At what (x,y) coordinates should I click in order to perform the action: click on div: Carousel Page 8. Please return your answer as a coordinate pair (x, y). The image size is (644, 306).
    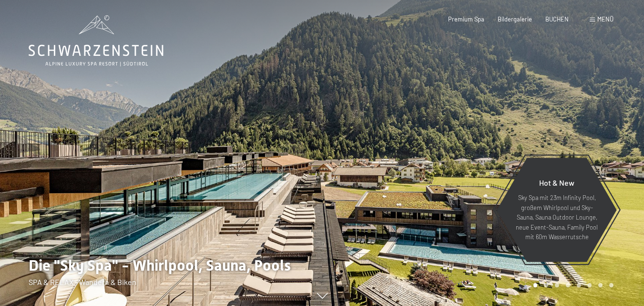
    Looking at the image, I should click on (611, 285).